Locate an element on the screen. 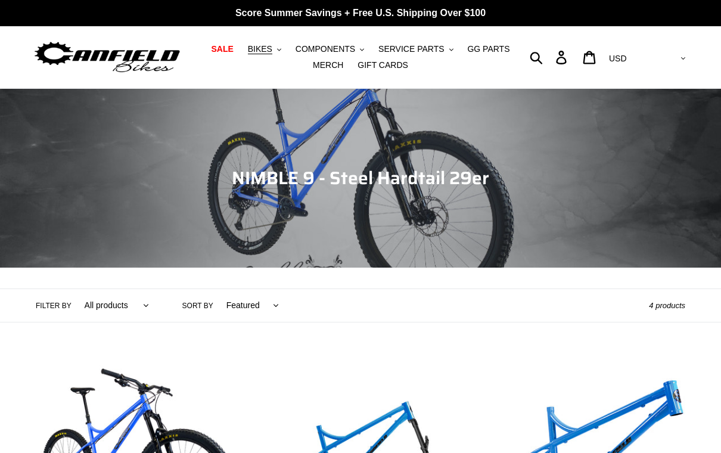 The image size is (721, 453). span: NIMBLE 9 - Steel Hardtail 29er is located at coordinates (360, 177).